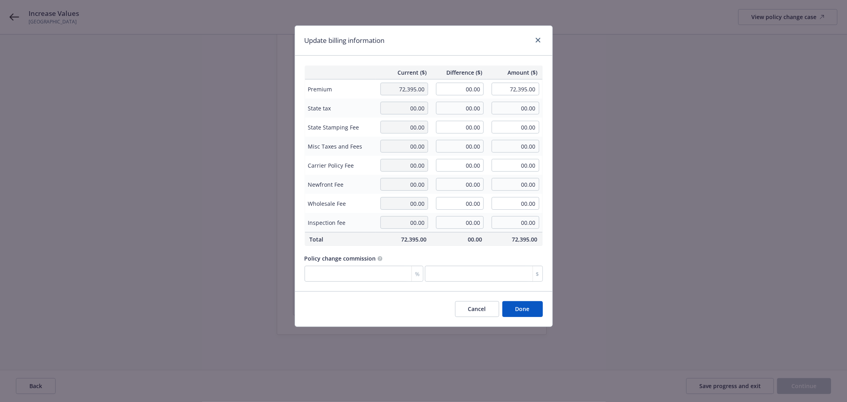  I want to click on span: Amount ($), so click(515, 72).